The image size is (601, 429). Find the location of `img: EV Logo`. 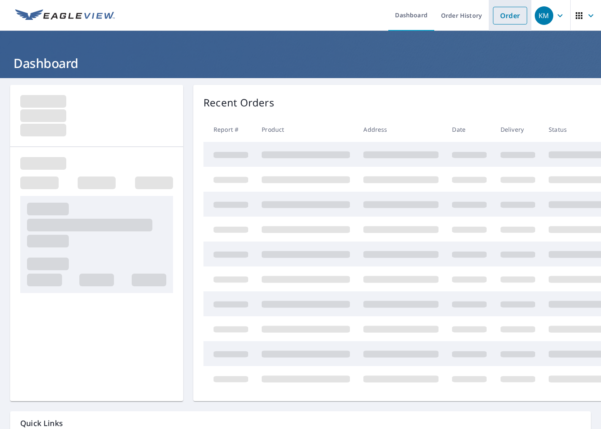

img: EV Logo is located at coordinates (65, 16).